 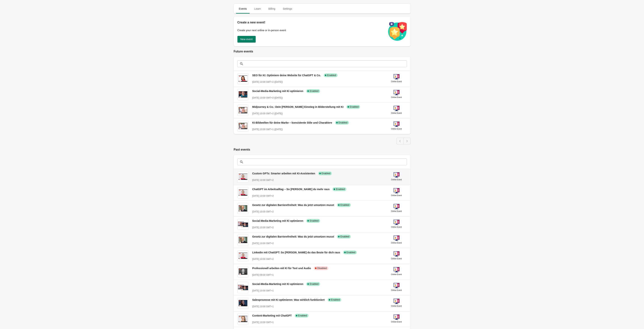 What do you see at coordinates (288, 300) in the screenshot?
I see `span: Salesprozesse mit KI optimieren: Was wirklich funktioniert` at bounding box center [288, 300].